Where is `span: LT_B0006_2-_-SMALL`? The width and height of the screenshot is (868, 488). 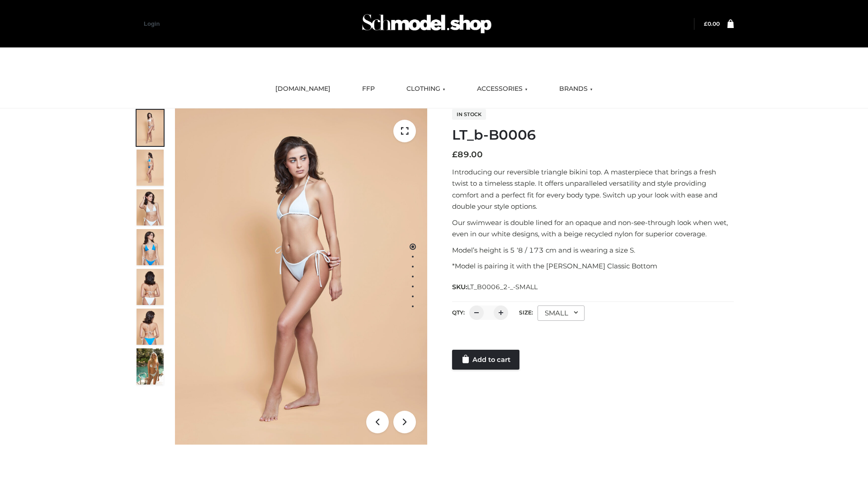
span: LT_B0006_2-_-SMALL is located at coordinates (502, 287).